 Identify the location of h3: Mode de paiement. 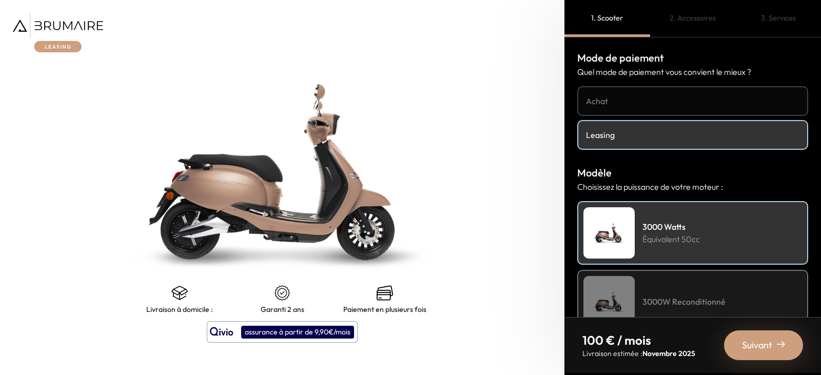
(693, 58).